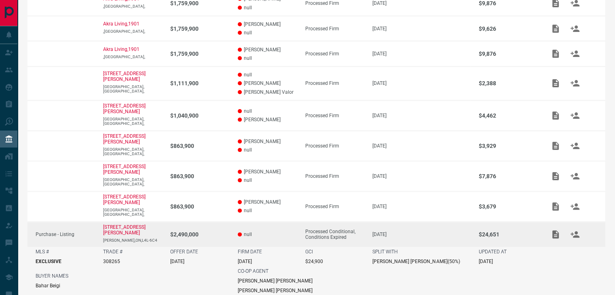  I want to click on p: $4,462, so click(509, 116).